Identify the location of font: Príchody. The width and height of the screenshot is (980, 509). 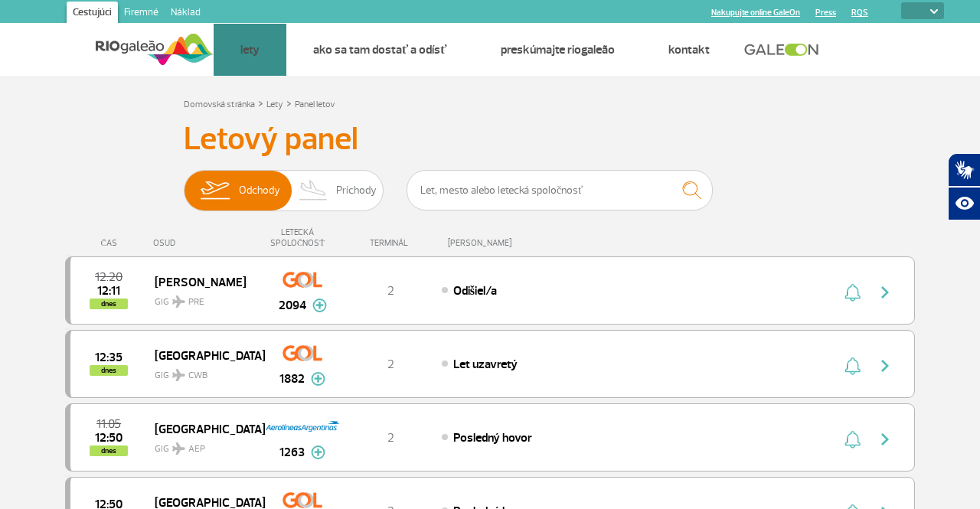
(356, 190).